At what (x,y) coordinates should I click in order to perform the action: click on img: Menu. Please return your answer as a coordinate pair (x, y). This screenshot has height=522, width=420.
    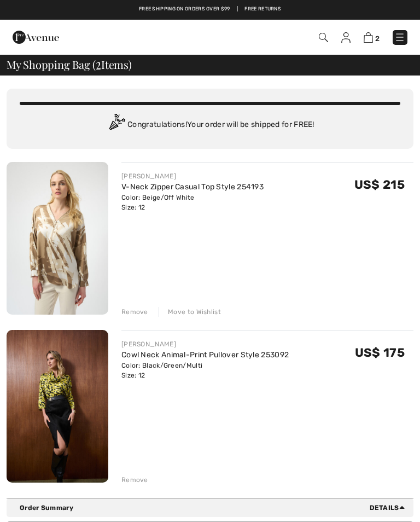
    Looking at the image, I should click on (400, 37).